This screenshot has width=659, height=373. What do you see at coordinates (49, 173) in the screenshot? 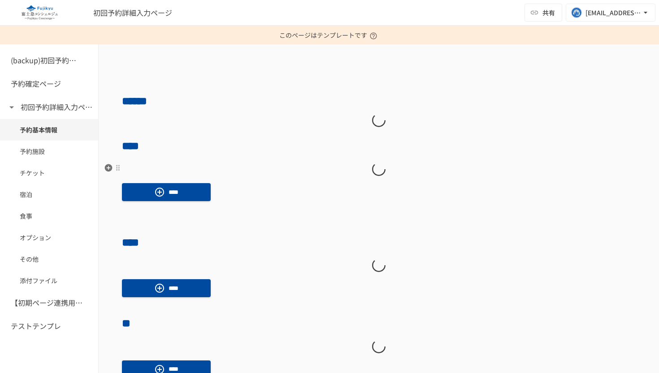
I see `span: チケット` at bounding box center [49, 173].